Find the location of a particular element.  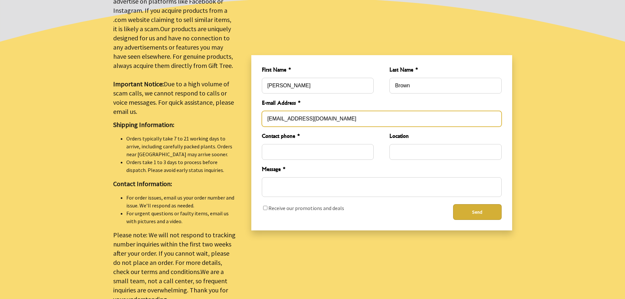

li: For order issues, email us your order number and issue. We’ll respond as needed. is located at coordinates (181, 201).